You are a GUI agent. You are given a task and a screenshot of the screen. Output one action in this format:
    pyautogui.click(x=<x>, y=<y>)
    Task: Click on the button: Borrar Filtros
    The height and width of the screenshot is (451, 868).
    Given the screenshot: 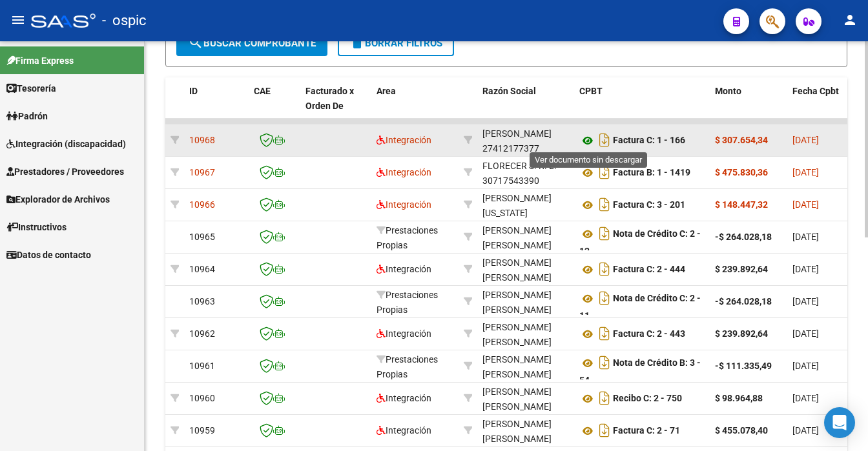 What is the action you would take?
    pyautogui.click(x=396, y=44)
    